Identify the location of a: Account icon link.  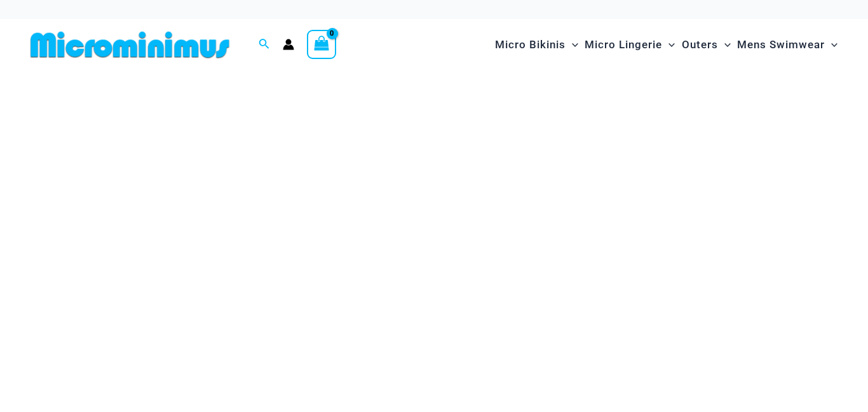
(288, 44).